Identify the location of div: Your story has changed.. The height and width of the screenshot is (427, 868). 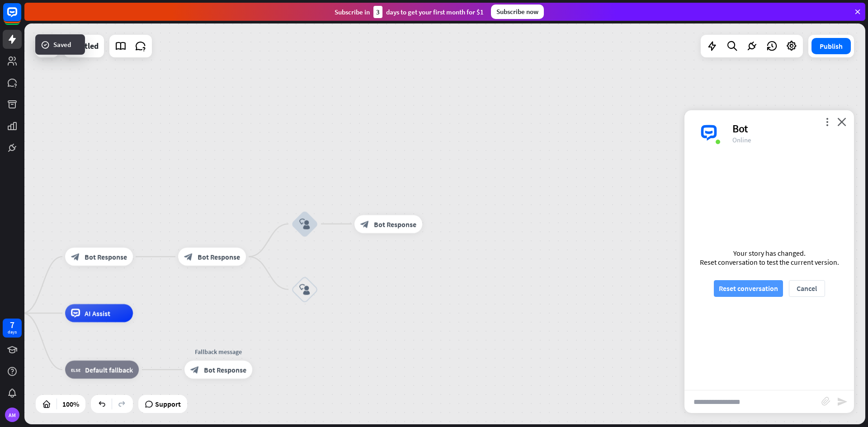
(770, 253).